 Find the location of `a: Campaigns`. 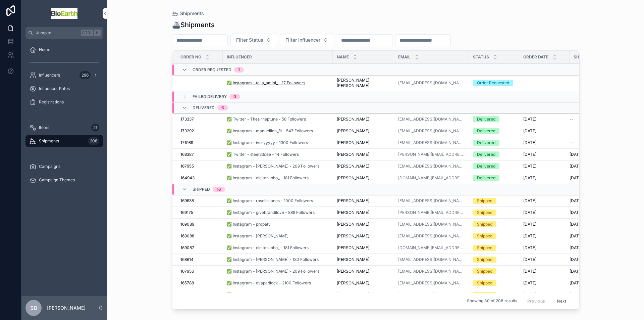

a: Campaigns is located at coordinates (64, 167).